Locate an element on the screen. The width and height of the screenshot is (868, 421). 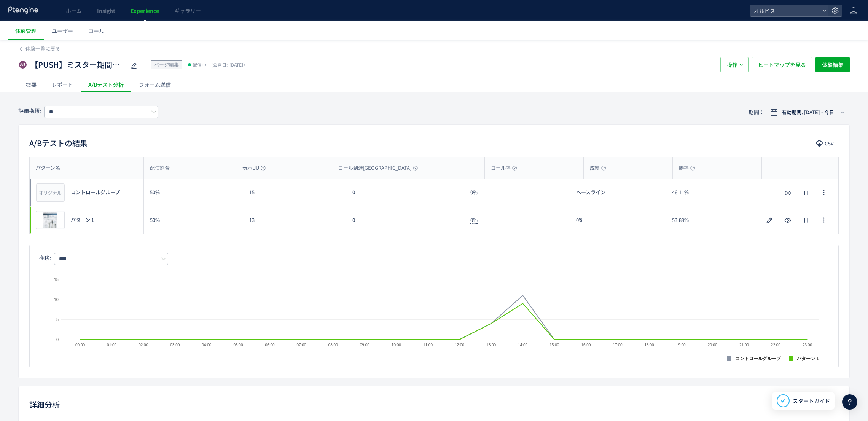
div: オリジナル is located at coordinates (50, 193).